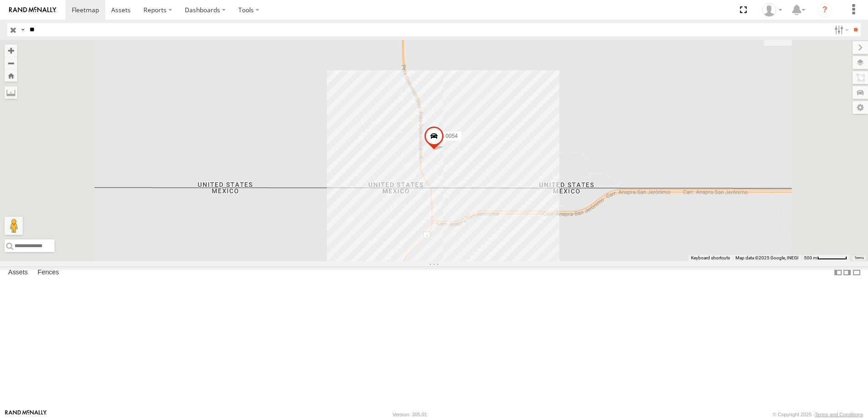 The height and width of the screenshot is (419, 868). What do you see at coordinates (858, 258) in the screenshot?
I see `a: Terms` at bounding box center [858, 258].